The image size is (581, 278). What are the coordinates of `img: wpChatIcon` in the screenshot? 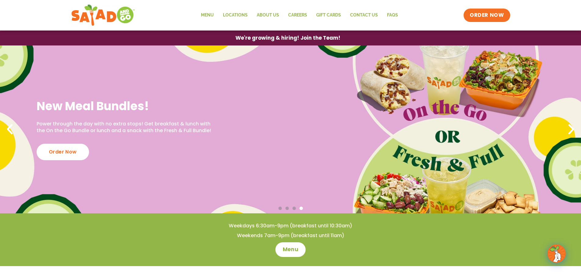 It's located at (557, 254).